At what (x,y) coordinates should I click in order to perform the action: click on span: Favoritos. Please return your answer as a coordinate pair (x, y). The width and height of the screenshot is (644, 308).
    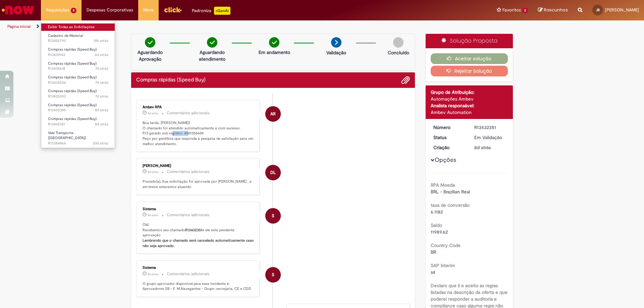
    Looking at the image, I should click on (511, 10).